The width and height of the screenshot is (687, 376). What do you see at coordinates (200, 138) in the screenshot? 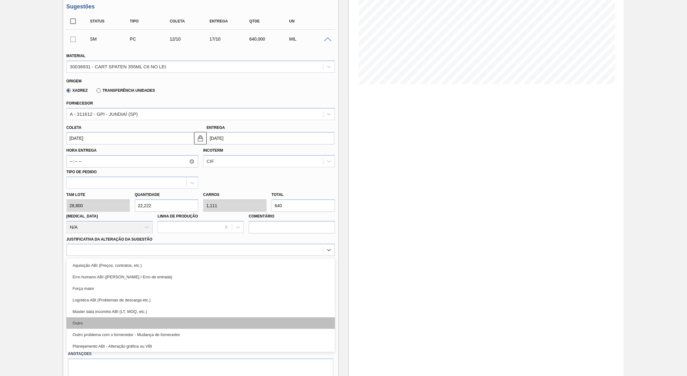
I see `img: locked` at bounding box center [200, 138].